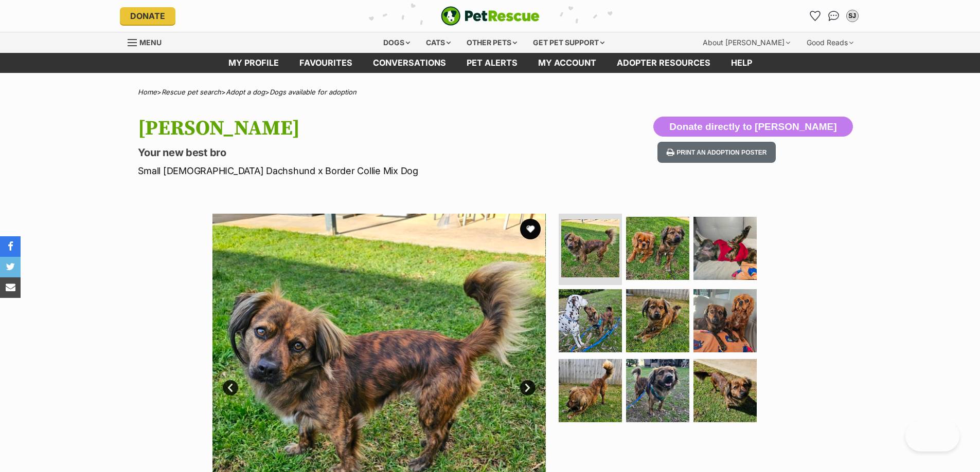 Image resolution: width=980 pixels, height=472 pixels. What do you see at coordinates (397, 42) in the screenshot?
I see `div: Dogs` at bounding box center [397, 42].